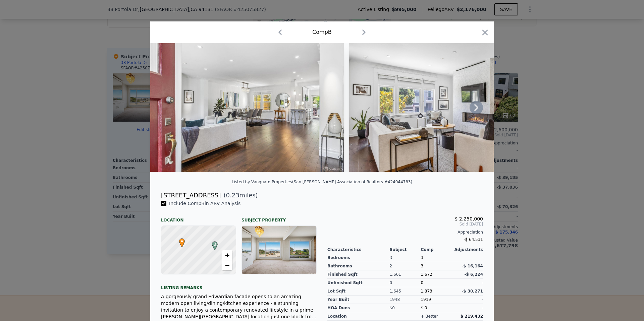 The height and width of the screenshot is (321, 644). What do you see at coordinates (472, 266) in the screenshot?
I see `span: -$ 16,164` at bounding box center [472, 266].